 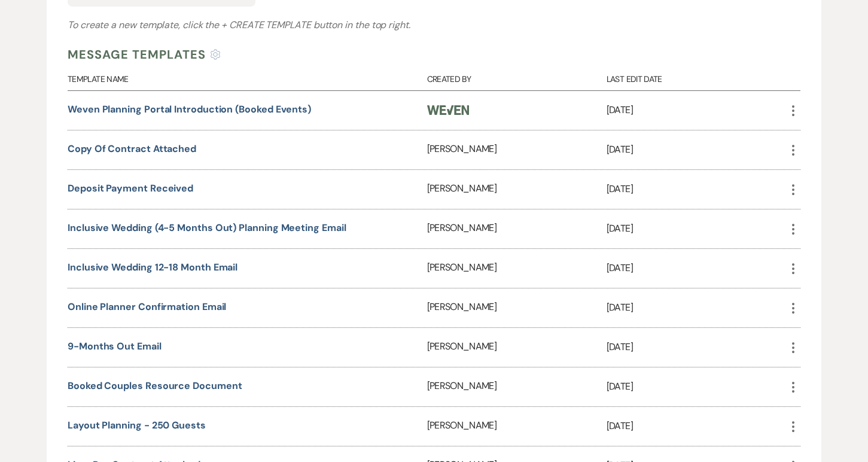 What do you see at coordinates (517, 76) in the screenshot?
I see `div: Created By` at bounding box center [517, 76].